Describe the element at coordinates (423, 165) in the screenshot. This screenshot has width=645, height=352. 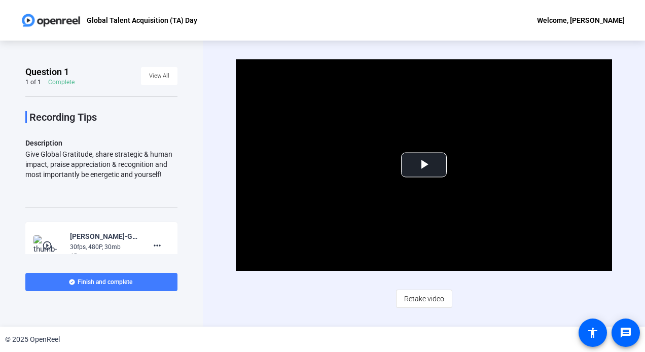
I see `div: Video Player` at that location.